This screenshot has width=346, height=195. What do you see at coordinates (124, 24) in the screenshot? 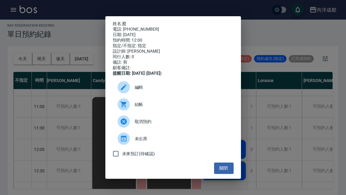
I see `a: 蔡` at bounding box center [124, 24].